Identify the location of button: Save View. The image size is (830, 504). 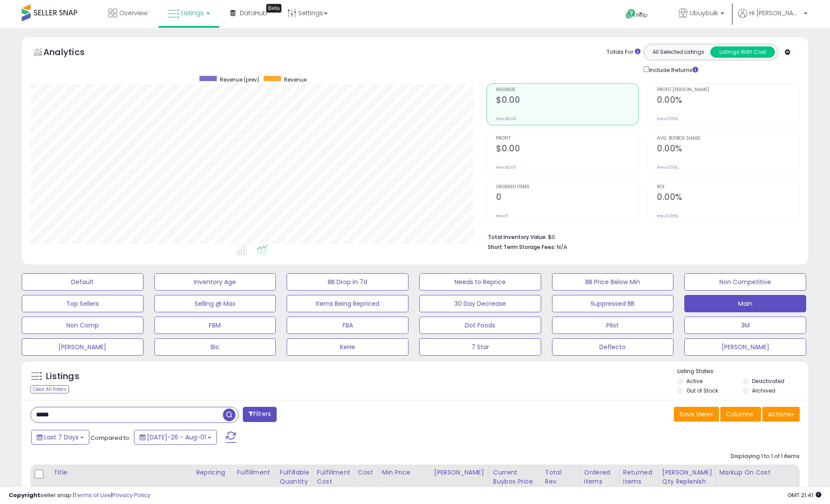
(697, 414).